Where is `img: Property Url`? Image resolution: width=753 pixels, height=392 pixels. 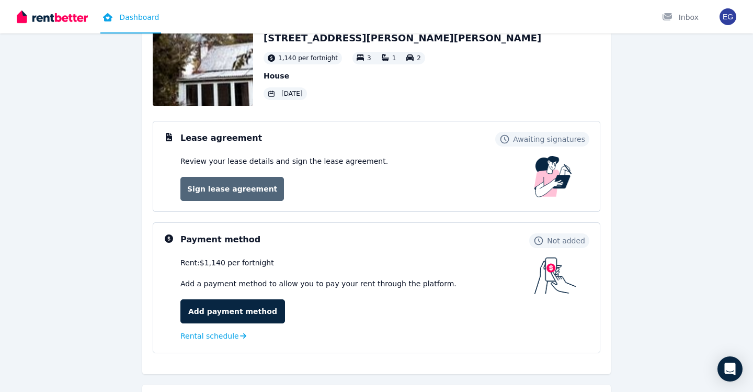
img: Property Url is located at coordinates (203, 68).